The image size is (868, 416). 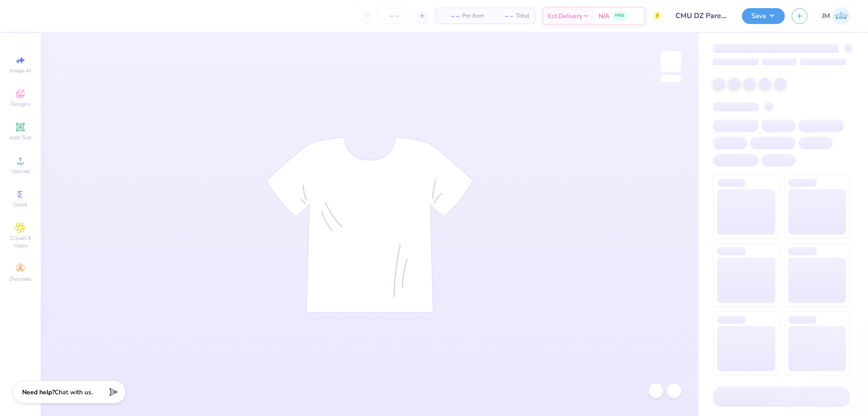 I want to click on span: Est. Delivery, so click(x=565, y=16).